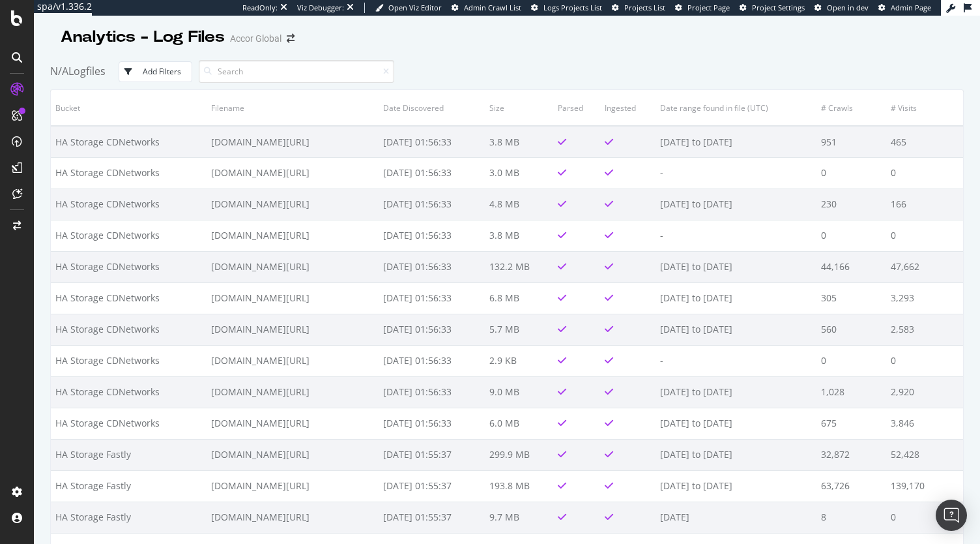 This screenshot has width=980, height=544. What do you see at coordinates (416, 7) in the screenshot?
I see `span: Open Viz Editor` at bounding box center [416, 7].